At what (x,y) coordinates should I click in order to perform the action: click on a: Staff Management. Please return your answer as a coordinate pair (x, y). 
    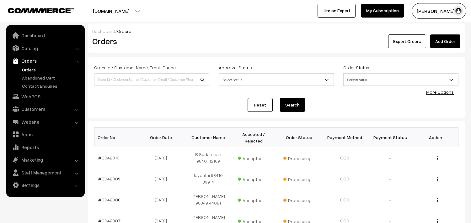
    Looking at the image, I should click on (45, 173).